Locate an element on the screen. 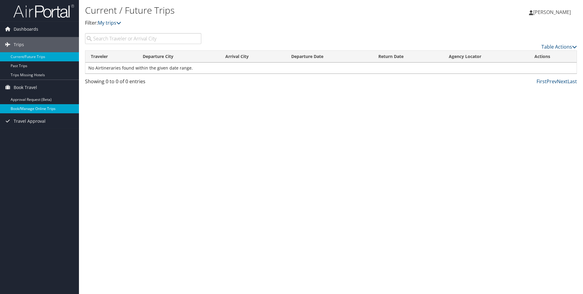  span: Travel Approval is located at coordinates (29, 121).